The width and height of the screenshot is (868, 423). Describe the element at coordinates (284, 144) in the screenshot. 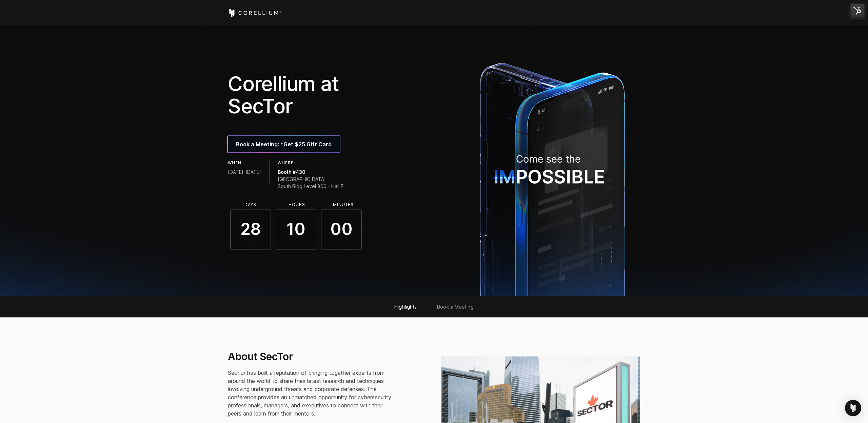

I see `span: Book a Meeting: *Get $25 Gift Card` at that location.